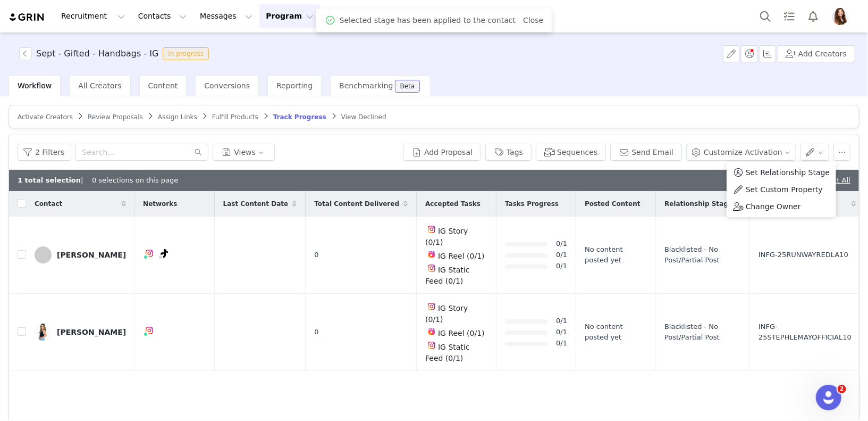 This screenshot has width=868, height=421. What do you see at coordinates (162, 16) in the screenshot?
I see `button: Contacts` at bounding box center [162, 16].